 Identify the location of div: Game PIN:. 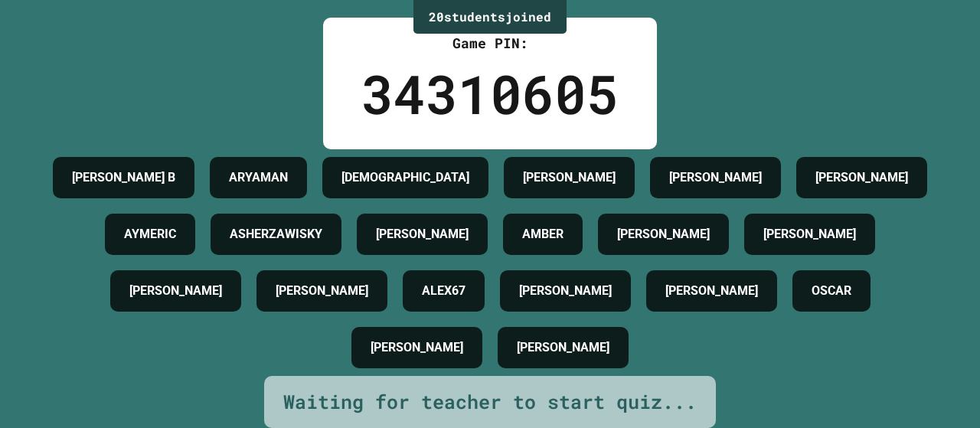
(490, 43).